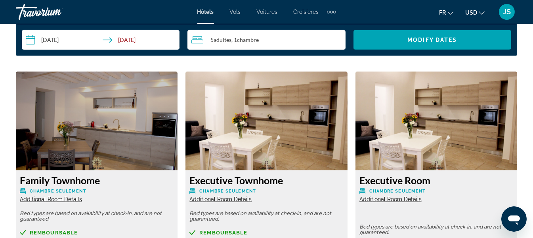 Image resolution: width=533 pixels, height=238 pixels. What do you see at coordinates (248, 40) in the screenshot?
I see `span: Chambre` at bounding box center [248, 40].